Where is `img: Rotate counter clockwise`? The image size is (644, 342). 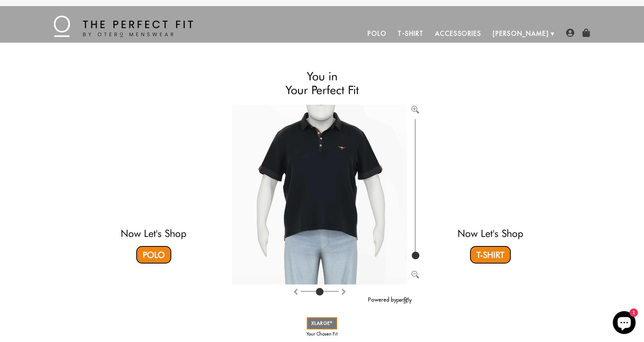 img: Rotate counter clockwise is located at coordinates (344, 292).